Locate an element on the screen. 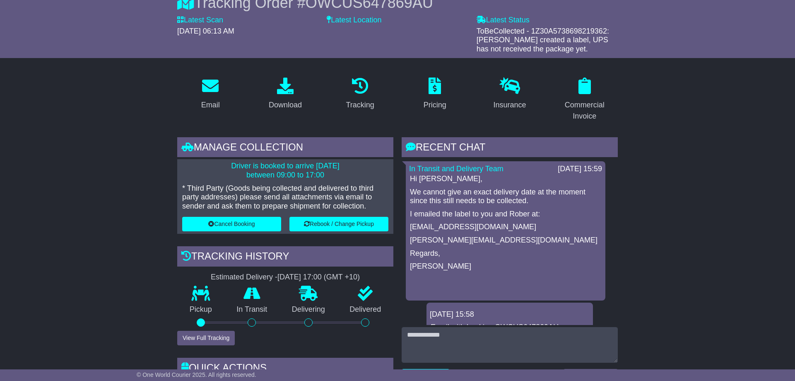  button: Cancel Booking is located at coordinates (232, 224).